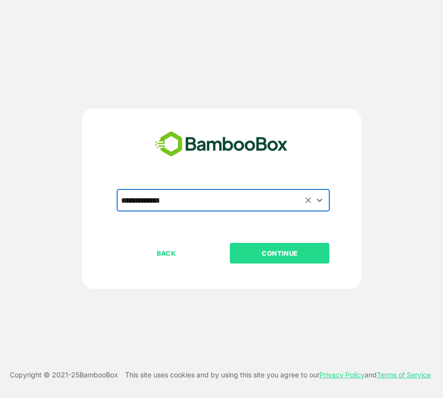 The image size is (443, 398). What do you see at coordinates (221, 144) in the screenshot?
I see `img: bamboobox` at bounding box center [221, 144].